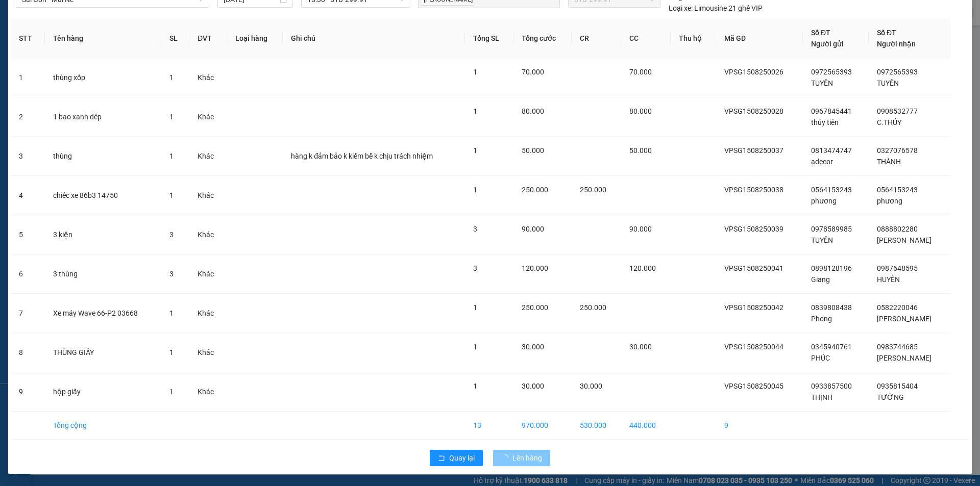 This screenshot has height=486, width=980. What do you see at coordinates (820, 279) in the screenshot?
I see `span: Giang` at bounding box center [820, 279].